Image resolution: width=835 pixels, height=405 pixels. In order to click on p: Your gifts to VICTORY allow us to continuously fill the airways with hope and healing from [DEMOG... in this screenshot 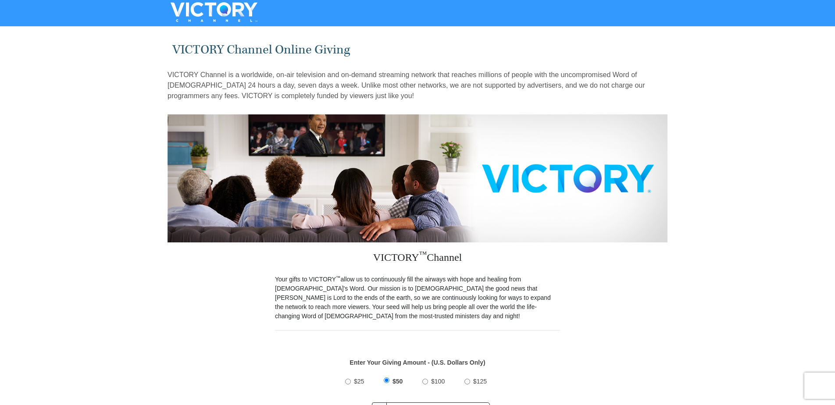, I will do `click(418, 298)`.